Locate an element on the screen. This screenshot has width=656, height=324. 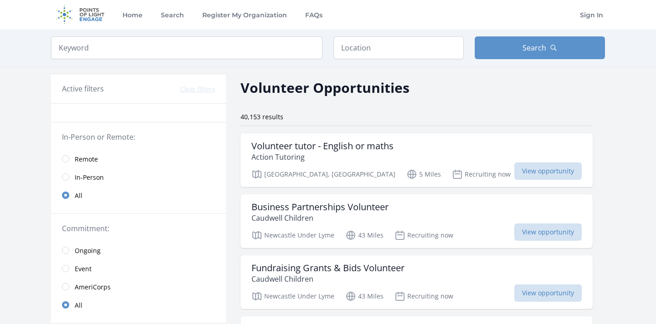
a: AmeriCorps is located at coordinates (138, 287).